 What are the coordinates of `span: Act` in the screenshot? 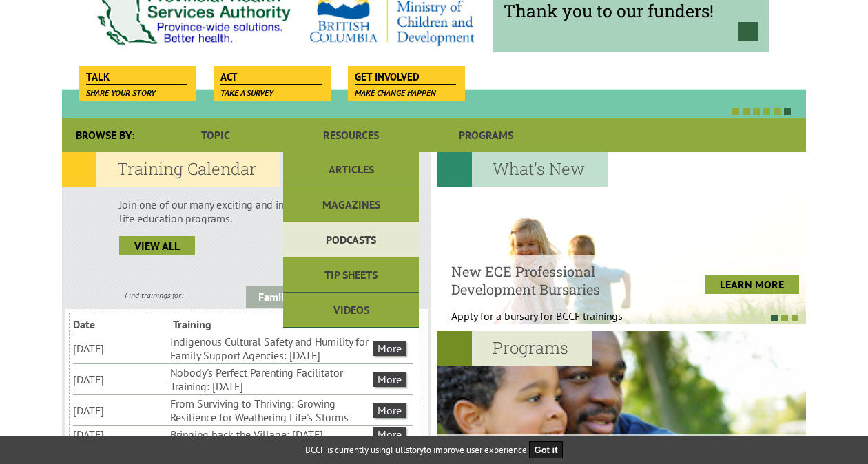 It's located at (271, 77).